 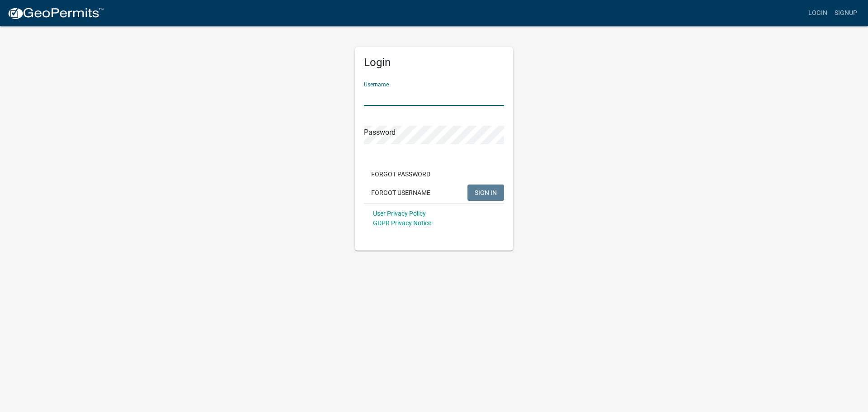 What do you see at coordinates (434, 62) in the screenshot?
I see `h5: Login` at bounding box center [434, 62].